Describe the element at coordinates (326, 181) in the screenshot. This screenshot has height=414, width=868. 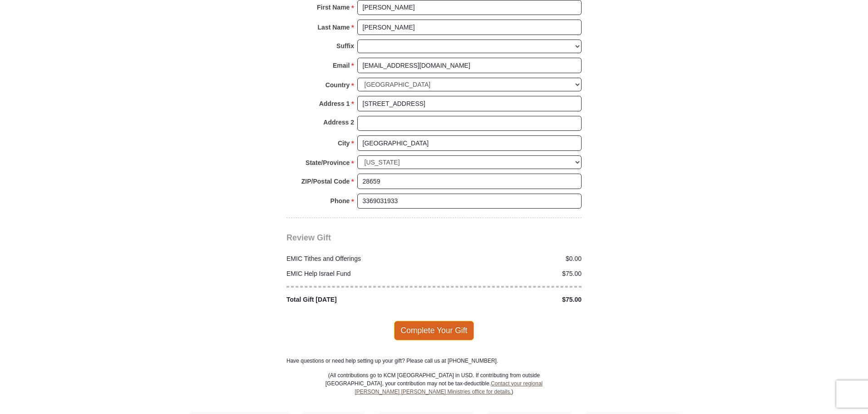
I see `strong: ZIP/Postal Code` at that location.